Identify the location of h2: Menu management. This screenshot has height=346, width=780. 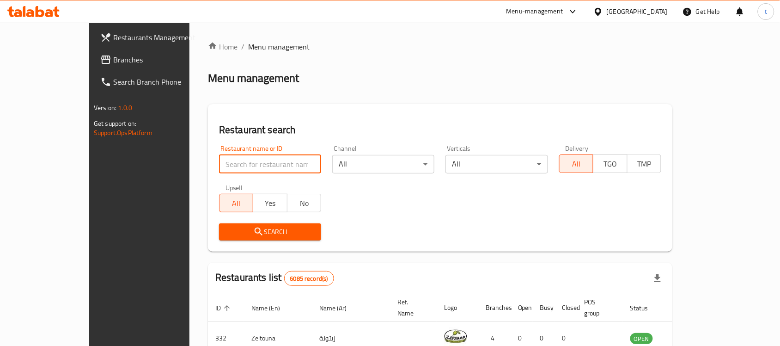
(253, 78).